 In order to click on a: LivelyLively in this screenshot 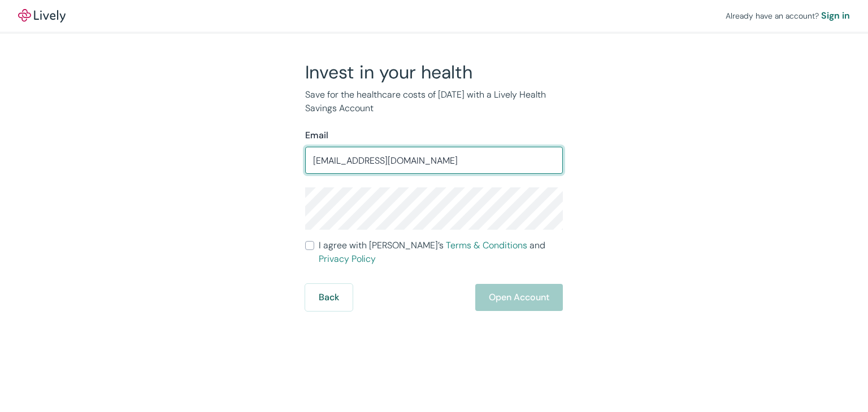, I will do `click(42, 16)`.